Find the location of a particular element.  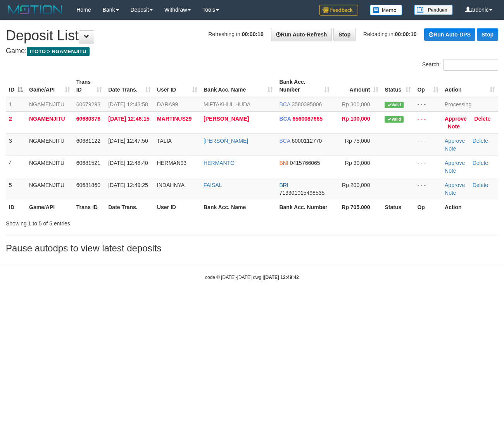

th: ID: activate to sort column descending is located at coordinates (16, 85).